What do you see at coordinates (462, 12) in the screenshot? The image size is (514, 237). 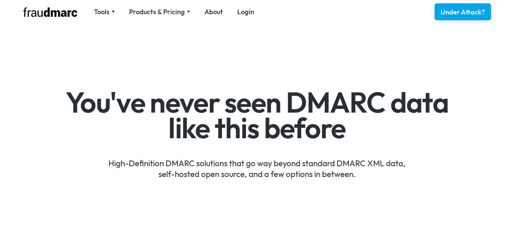 I see `div: Under Attack?` at bounding box center [462, 12].